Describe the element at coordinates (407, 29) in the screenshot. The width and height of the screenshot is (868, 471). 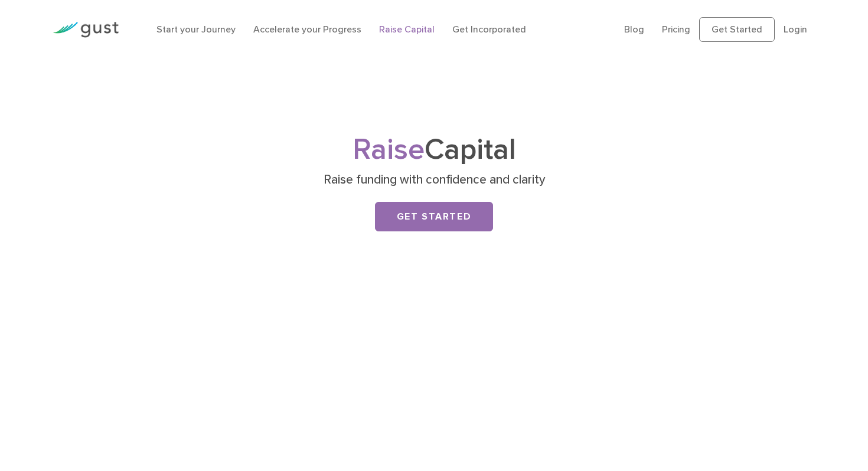
I see `a: Raise Capital` at that location.